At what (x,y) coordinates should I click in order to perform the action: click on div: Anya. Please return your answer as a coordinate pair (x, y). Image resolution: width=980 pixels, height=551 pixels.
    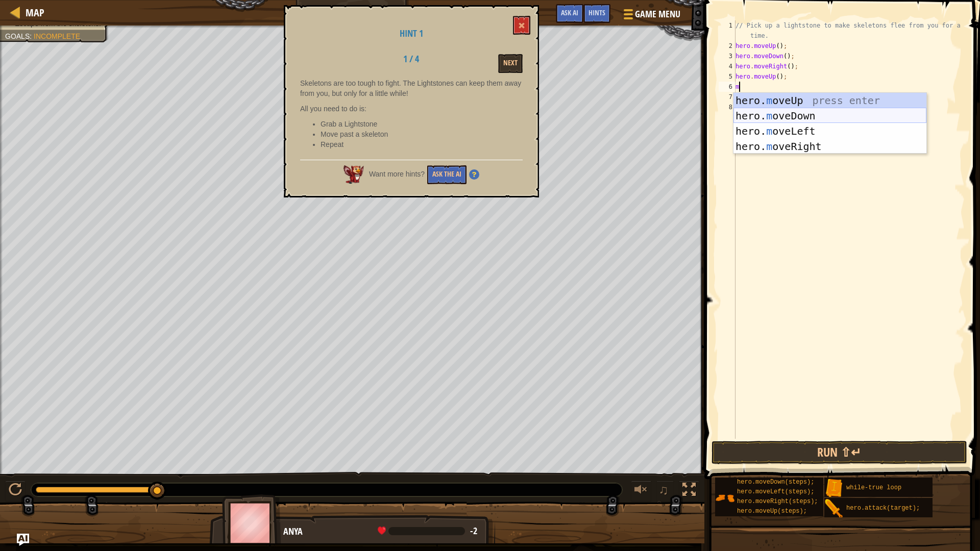
    Looking at the image, I should click on (384, 532).